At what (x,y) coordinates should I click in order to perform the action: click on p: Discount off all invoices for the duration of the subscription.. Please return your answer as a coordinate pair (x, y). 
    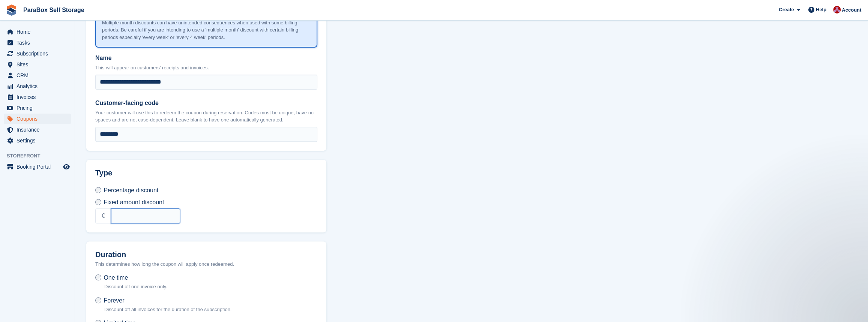
    Looking at the image, I should click on (167, 309).